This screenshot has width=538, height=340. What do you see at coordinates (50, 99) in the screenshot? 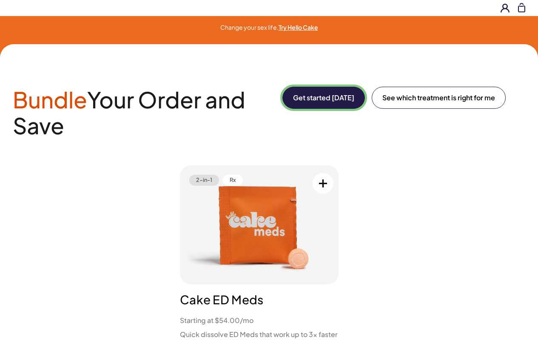
I see `span: Bundle` at bounding box center [50, 99].